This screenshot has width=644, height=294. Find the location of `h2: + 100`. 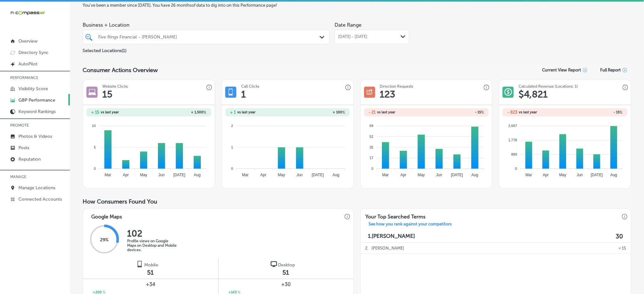

h2: + 100 is located at coordinates (316, 112).